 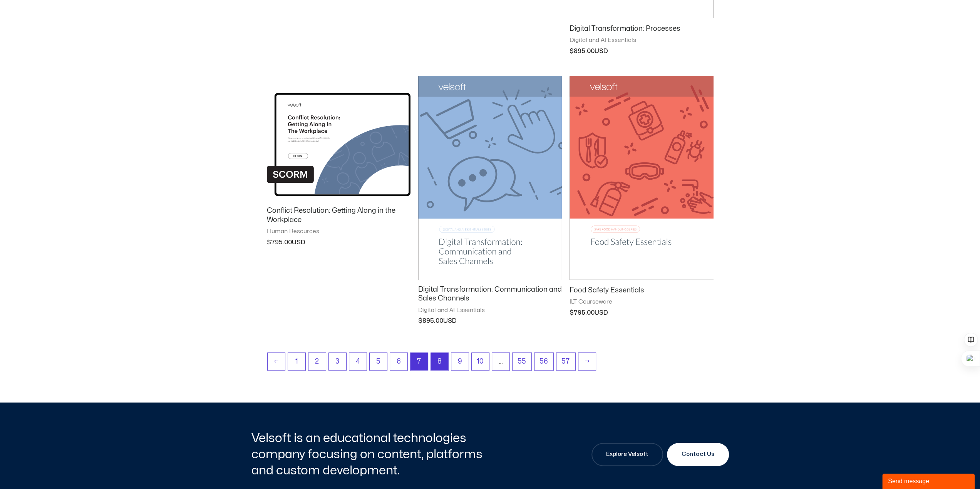 What do you see at coordinates (338, 217) in the screenshot?
I see `a: Conflict Resolution: Getting Along in the Workplace` at bounding box center [338, 217].